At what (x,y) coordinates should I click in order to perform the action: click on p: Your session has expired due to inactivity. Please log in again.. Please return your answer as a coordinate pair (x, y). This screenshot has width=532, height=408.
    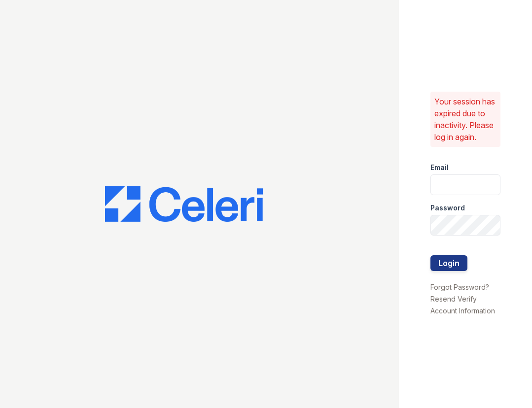
    Looking at the image, I should click on (465, 119).